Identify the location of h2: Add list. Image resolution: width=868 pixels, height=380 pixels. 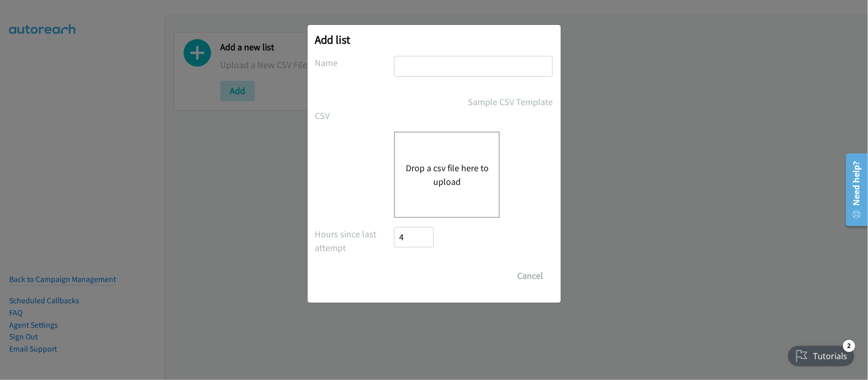
(434, 40).